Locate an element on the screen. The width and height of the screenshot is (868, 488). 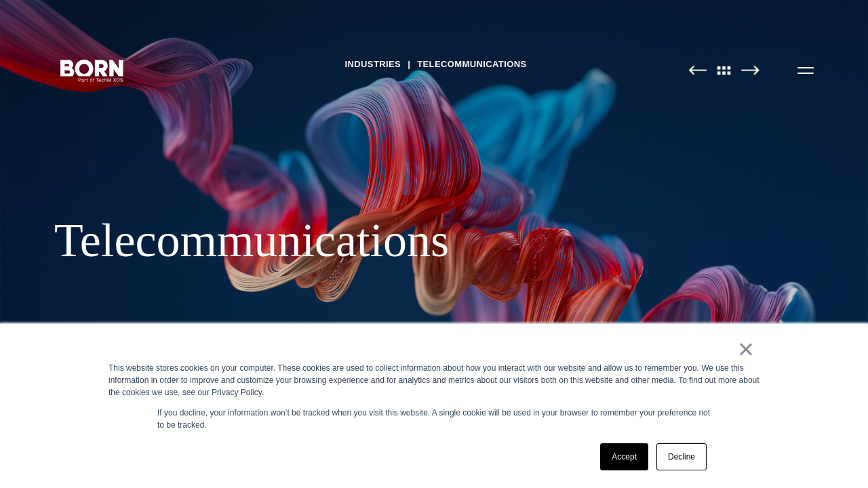
div: Telecommunications is located at coordinates (434, 241).